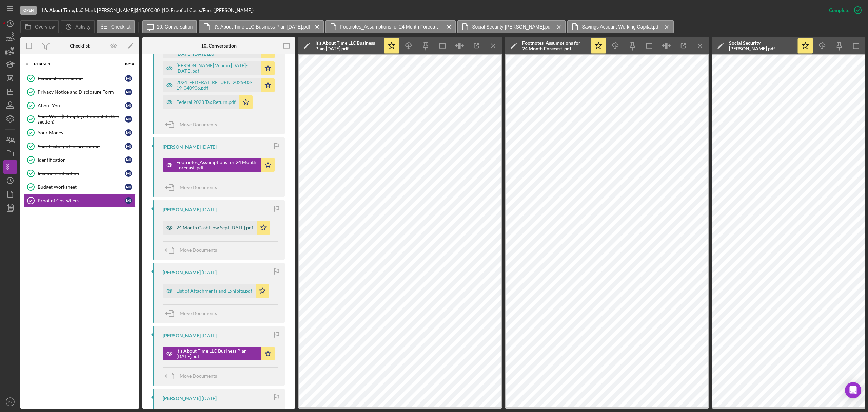  I want to click on a: Personal InformationMJ, so click(80, 78).